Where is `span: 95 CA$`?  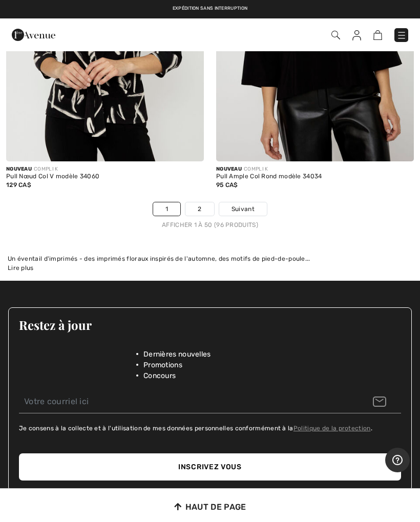
span: 95 CA$ is located at coordinates (227, 185).